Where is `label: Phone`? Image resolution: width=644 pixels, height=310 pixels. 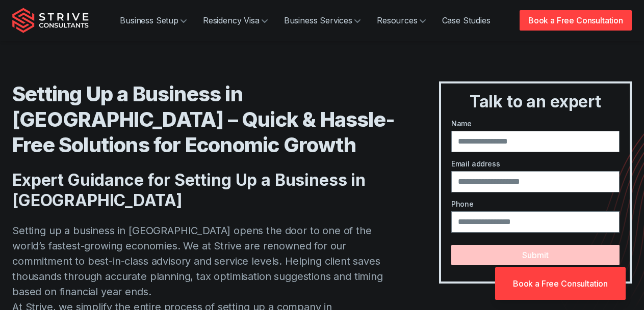 label: Phone is located at coordinates (536, 204).